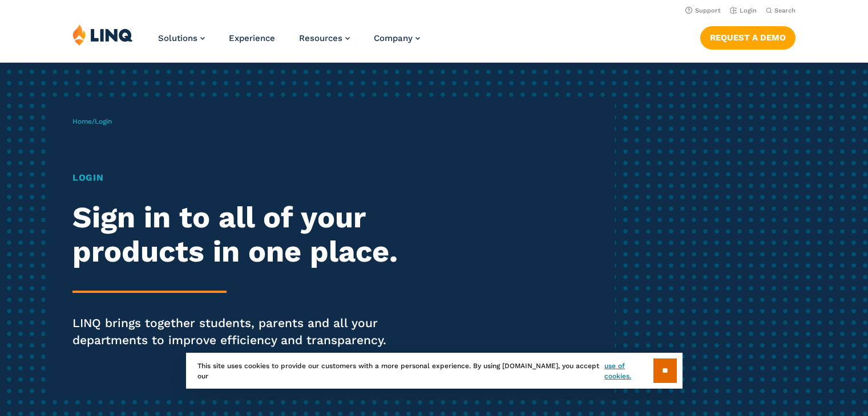  What do you see at coordinates (703, 10) in the screenshot?
I see `a: Support` at bounding box center [703, 10].